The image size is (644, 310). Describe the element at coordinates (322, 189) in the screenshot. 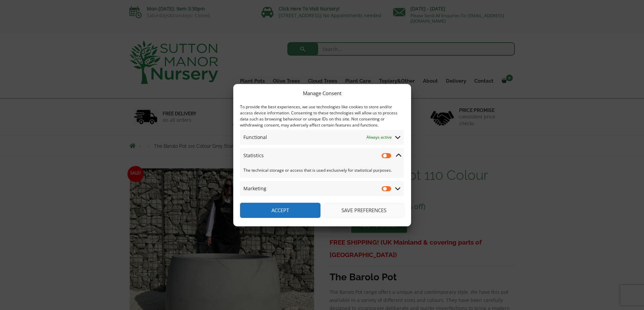

I see `summary: Marketing` at that location.